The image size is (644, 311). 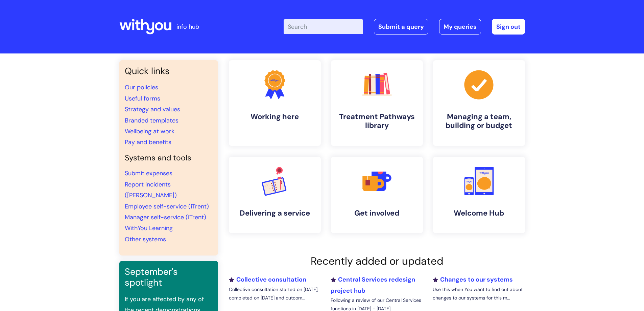 I want to click on p: info hub, so click(x=187, y=27).